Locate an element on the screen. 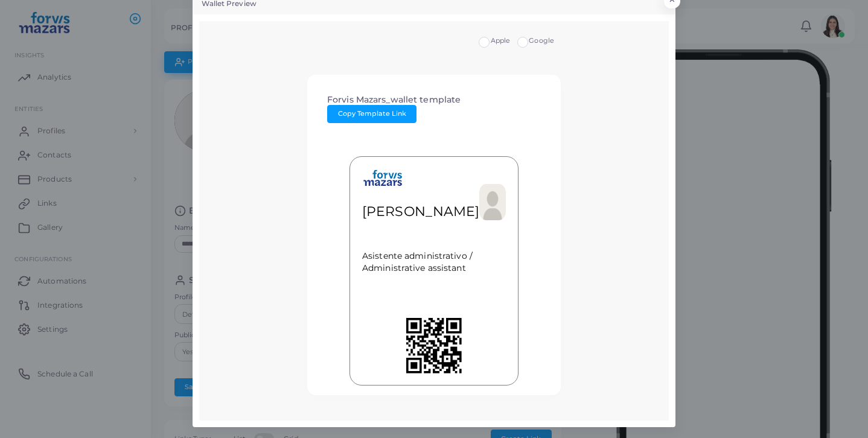 The height and width of the screenshot is (438, 868). span: Google is located at coordinates (541, 40).